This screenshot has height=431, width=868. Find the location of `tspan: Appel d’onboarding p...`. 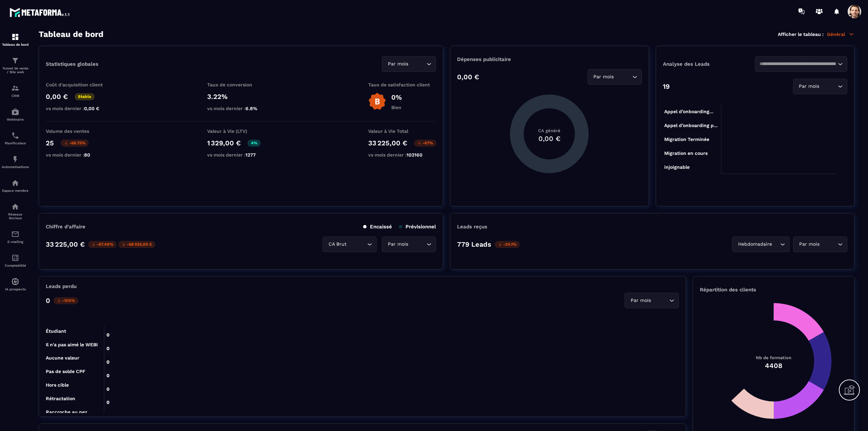

tspan: Appel d’onboarding p... is located at coordinates (691, 125).